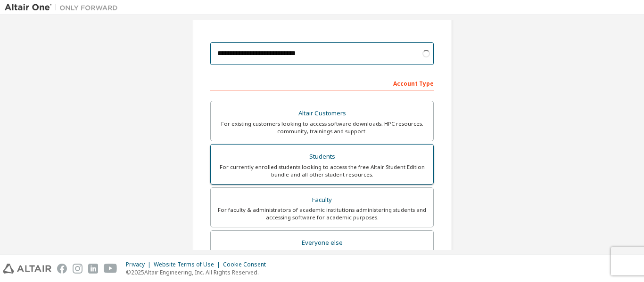 This screenshot has width=644, height=282. Describe the element at coordinates (247, 265) in the screenshot. I see `div: Cookie Consent` at that location.